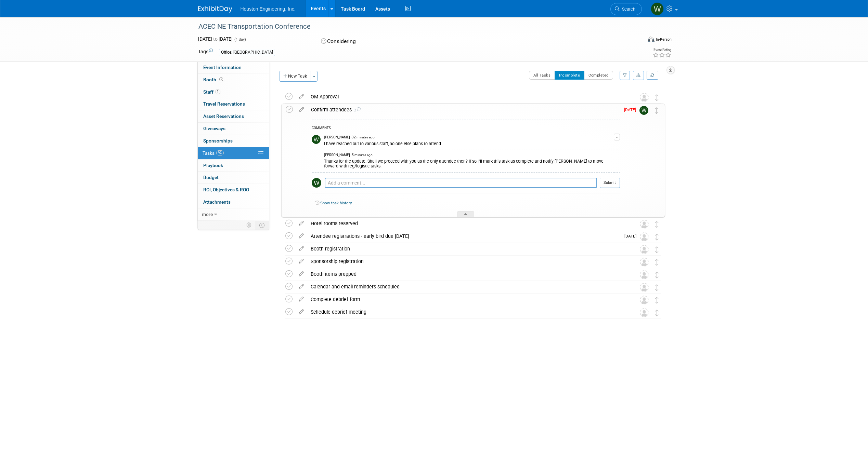 The height and width of the screenshot is (449, 868). What do you see at coordinates (214, 80) in the screenshot?
I see `span: Booth` at bounding box center [214, 80].